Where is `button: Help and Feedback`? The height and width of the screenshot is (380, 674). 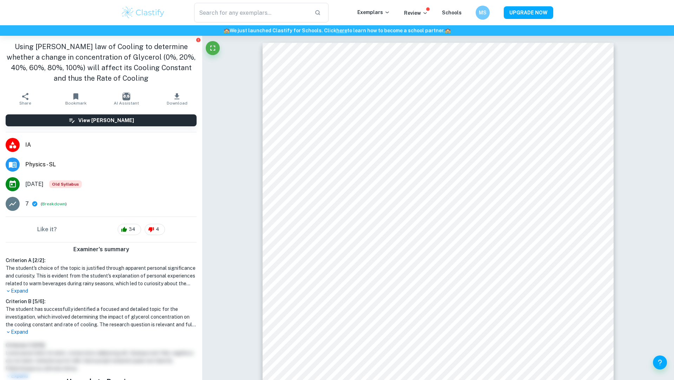
button: Help and Feedback is located at coordinates (660, 363).